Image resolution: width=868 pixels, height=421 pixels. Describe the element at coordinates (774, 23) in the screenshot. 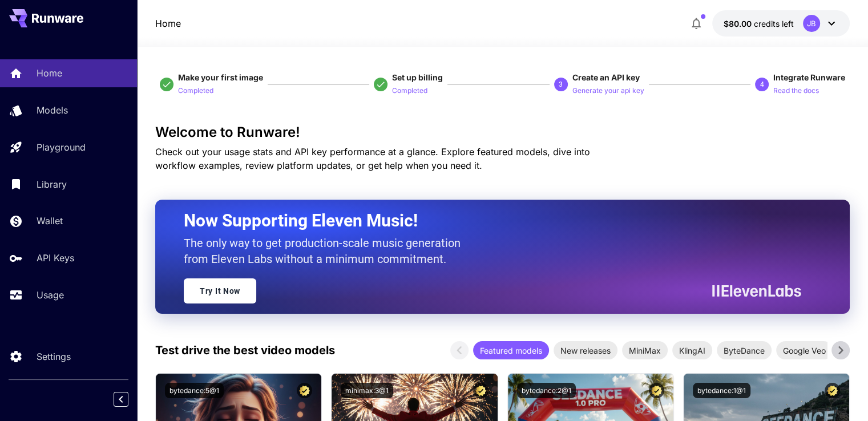

I see `span: credits left` at that location.